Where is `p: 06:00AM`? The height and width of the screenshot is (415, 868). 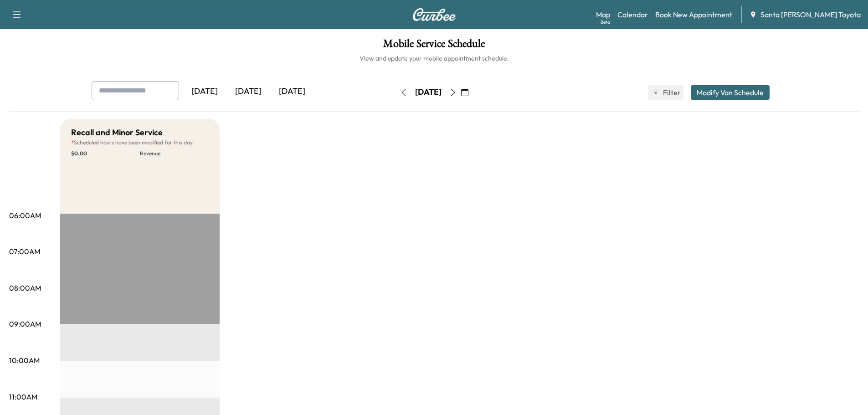
p: 06:00AM is located at coordinates (25, 216).